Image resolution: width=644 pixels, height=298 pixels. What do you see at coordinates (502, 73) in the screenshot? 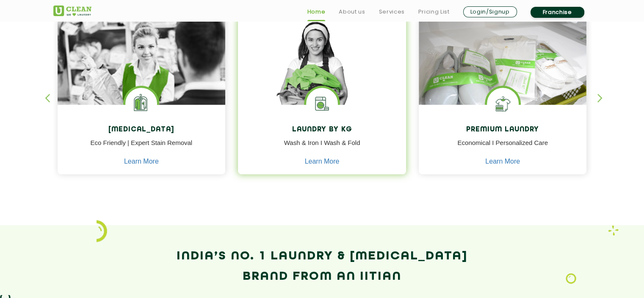
I see `img: laundry done shoes and clothes` at bounding box center [502, 73].